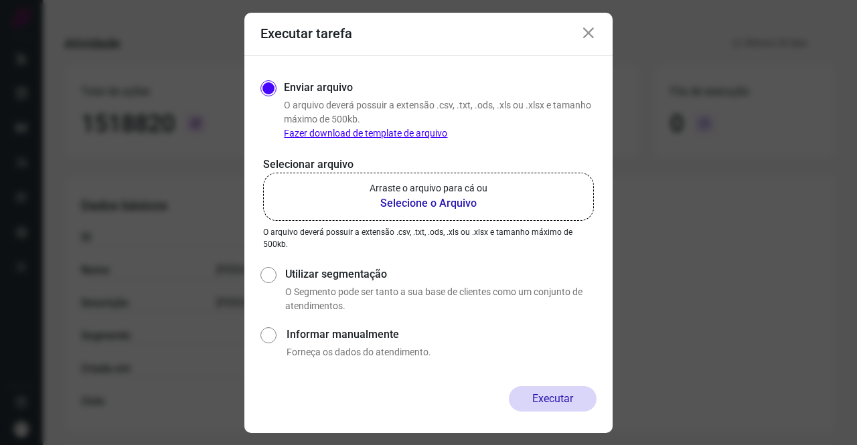 Image resolution: width=857 pixels, height=445 pixels. Describe the element at coordinates (306, 33) in the screenshot. I see `h3: Executar tarefa` at that location.